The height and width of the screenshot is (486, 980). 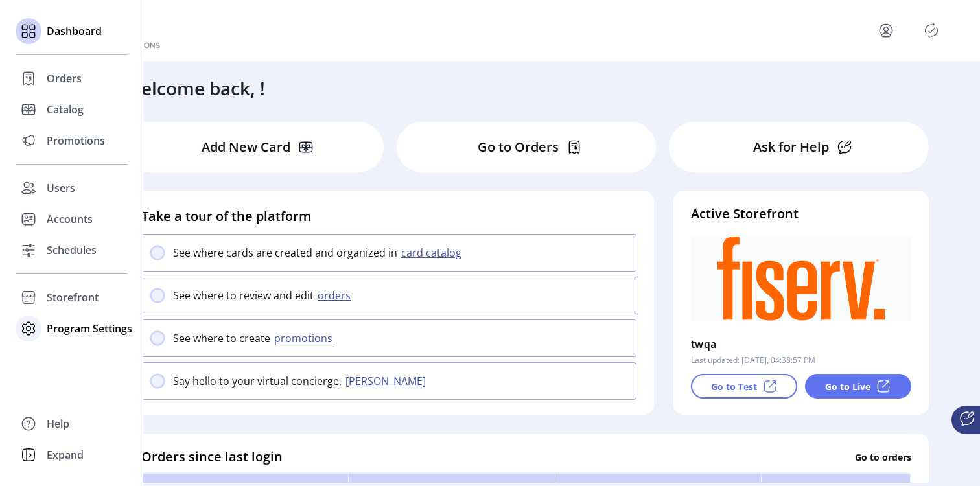 What do you see at coordinates (801, 214) in the screenshot?
I see `h4: Active Storefront` at bounding box center [801, 214].